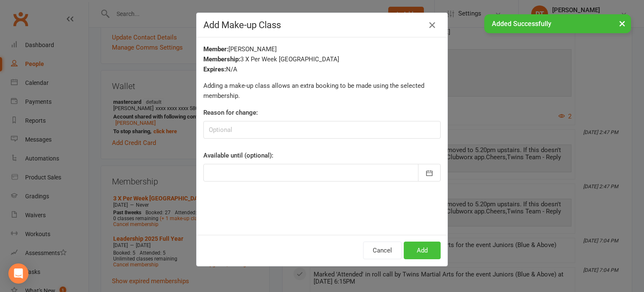  What do you see at coordinates (322, 69) in the screenshot?
I see `div: N/A` at bounding box center [322, 69].